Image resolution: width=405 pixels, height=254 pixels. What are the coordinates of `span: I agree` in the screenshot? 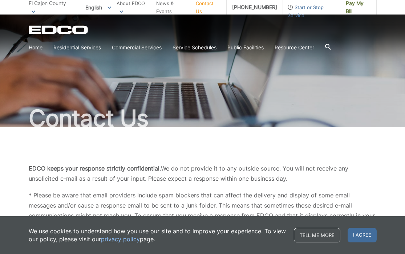 It's located at (362, 235).